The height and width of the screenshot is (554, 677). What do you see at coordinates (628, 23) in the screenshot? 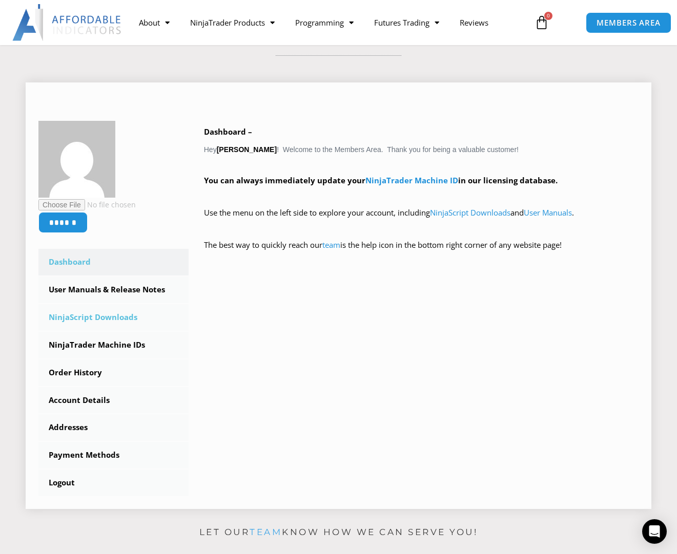
I see `span: MEMBERS AREA` at bounding box center [628, 23].